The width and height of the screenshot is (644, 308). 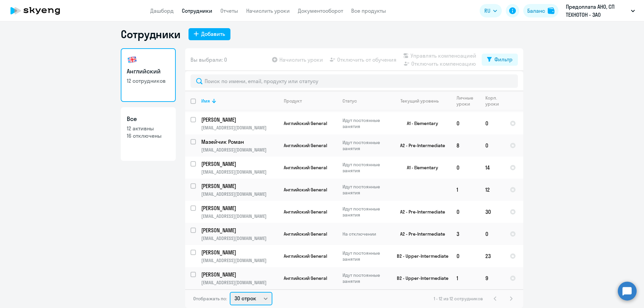 I want to click on span: Вы выбрали: 0, so click(x=209, y=59).